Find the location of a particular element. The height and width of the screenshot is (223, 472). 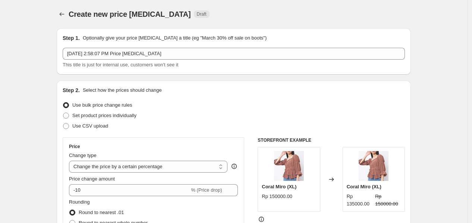

span: Use CSV upload is located at coordinates (90, 126).